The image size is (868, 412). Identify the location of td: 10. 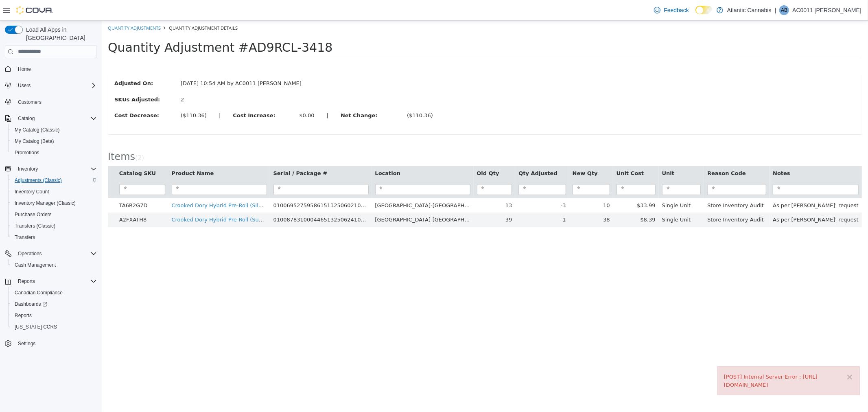
(489, 185).